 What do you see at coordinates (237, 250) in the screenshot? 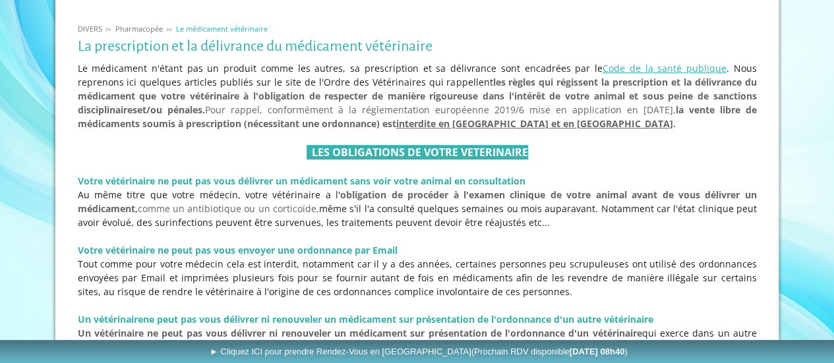
I see `span: Votre vétérinaire ne peut pas vous envoyer une ordonnance par Email` at bounding box center [237, 250].